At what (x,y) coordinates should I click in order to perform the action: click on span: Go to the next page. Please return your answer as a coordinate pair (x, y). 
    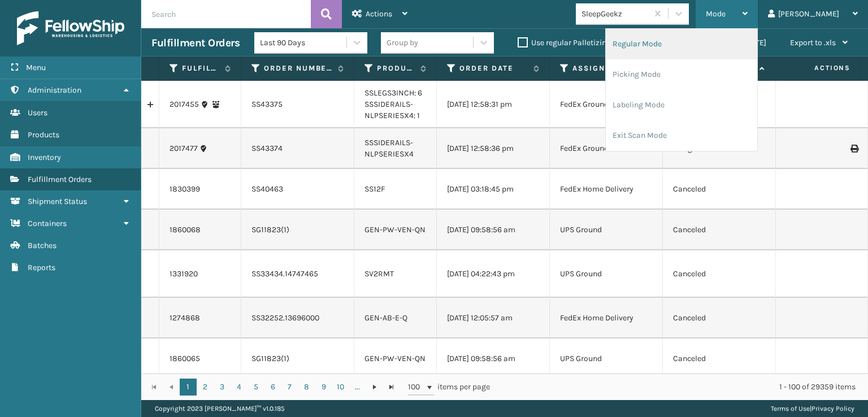
    Looking at the image, I should click on (375, 387).